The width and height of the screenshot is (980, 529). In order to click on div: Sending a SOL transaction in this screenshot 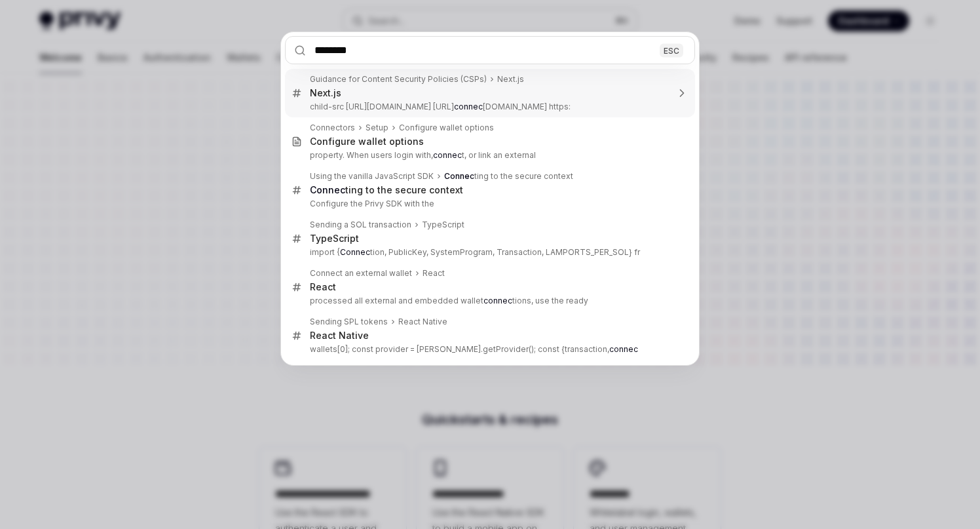, I will do `click(361, 225)`.